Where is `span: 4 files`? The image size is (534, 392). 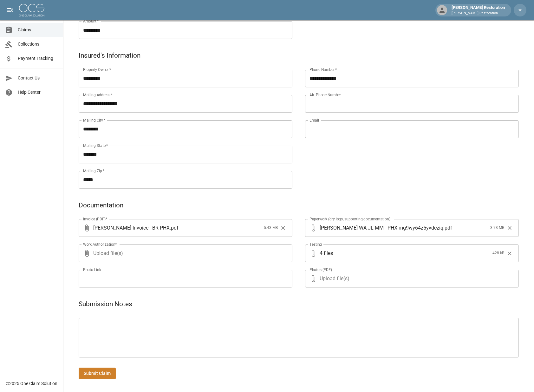
span: 4 files is located at coordinates (404, 253).